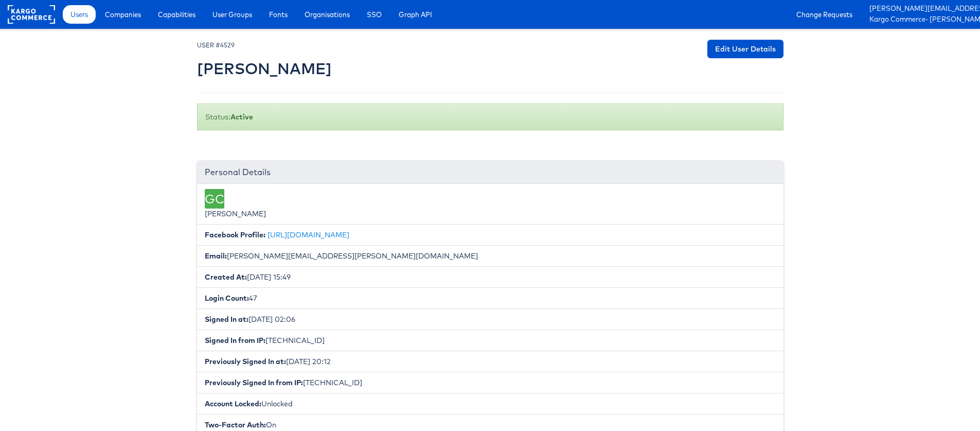 The height and width of the screenshot is (431, 980). Describe the element at coordinates (254, 382) in the screenshot. I see `b: Previously Signed In from IP:` at that location.